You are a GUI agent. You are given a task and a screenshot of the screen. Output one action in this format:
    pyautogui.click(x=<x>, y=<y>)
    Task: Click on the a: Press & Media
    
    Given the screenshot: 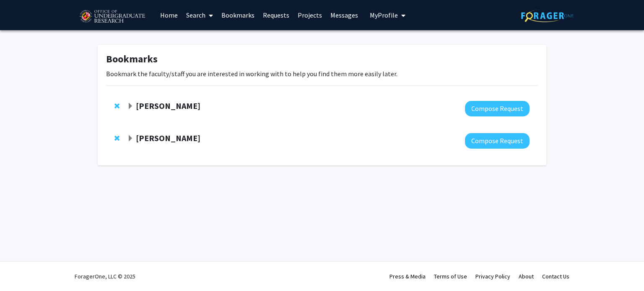 What is the action you would take?
    pyautogui.click(x=407, y=276)
    